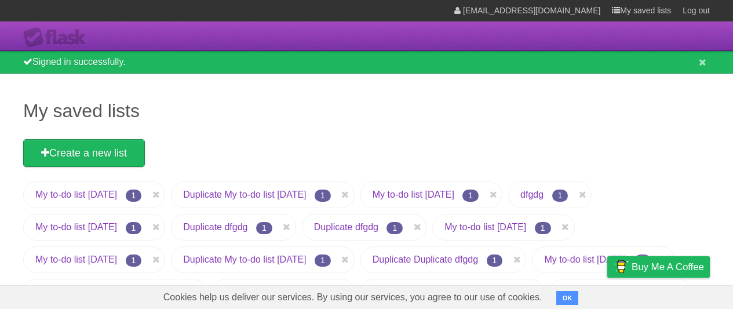 Image resolution: width=733 pixels, height=309 pixels. Describe the element at coordinates (532, 194) in the screenshot. I see `a: dfgdg` at that location.